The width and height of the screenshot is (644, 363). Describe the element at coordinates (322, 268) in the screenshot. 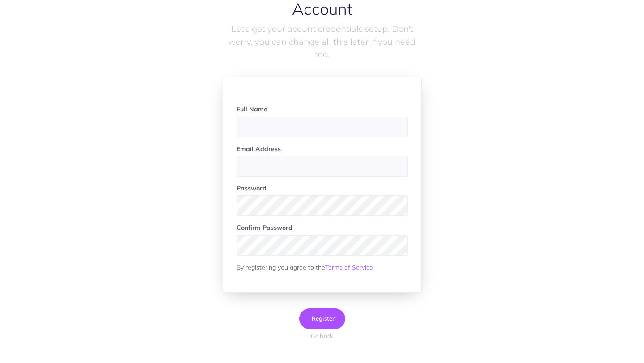

I see `div: By registering you agree to the` at that location.